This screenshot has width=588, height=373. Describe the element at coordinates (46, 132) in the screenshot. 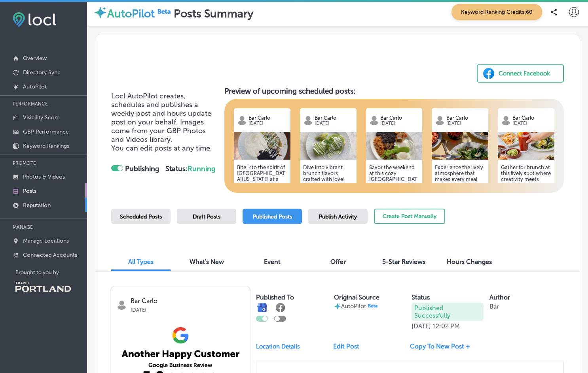

I see `p: GBP Performance` at that location.